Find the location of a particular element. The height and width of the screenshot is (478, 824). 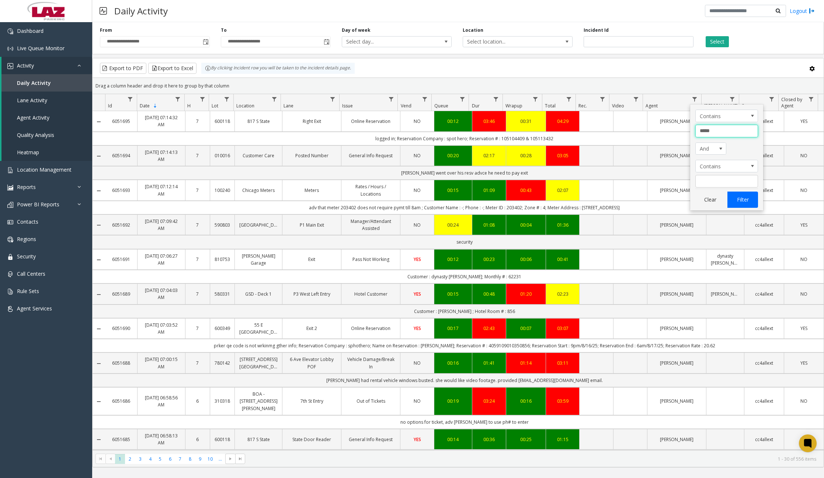

a: Right Exit is located at coordinates (312, 121).